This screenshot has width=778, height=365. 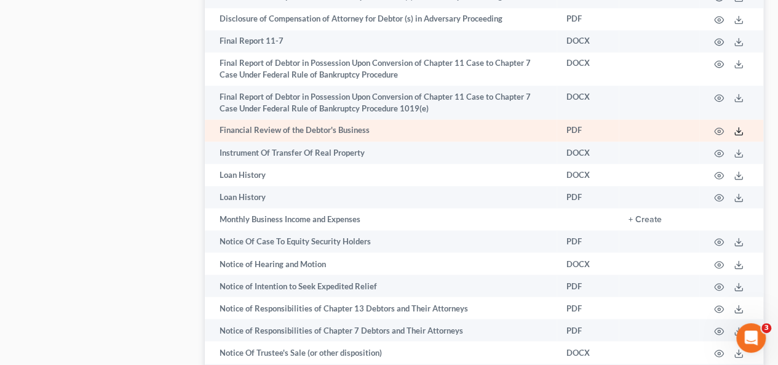 I want to click on td: Notice Of Trustee's Sale (or other disposition), so click(x=381, y=352).